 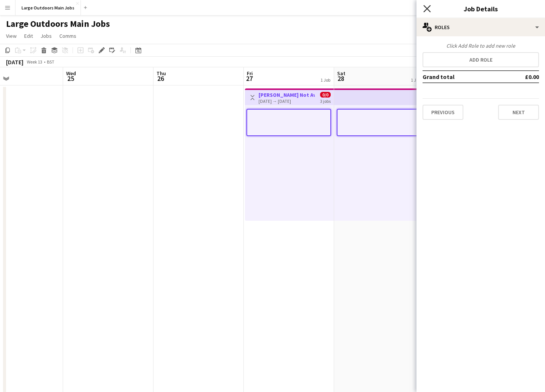 I want to click on span: 26, so click(x=160, y=78).